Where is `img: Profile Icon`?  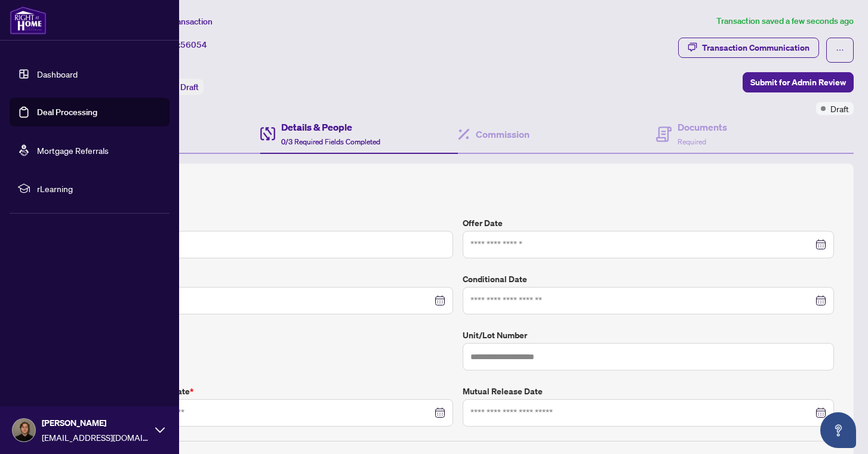 img: Profile Icon is located at coordinates (24, 430).